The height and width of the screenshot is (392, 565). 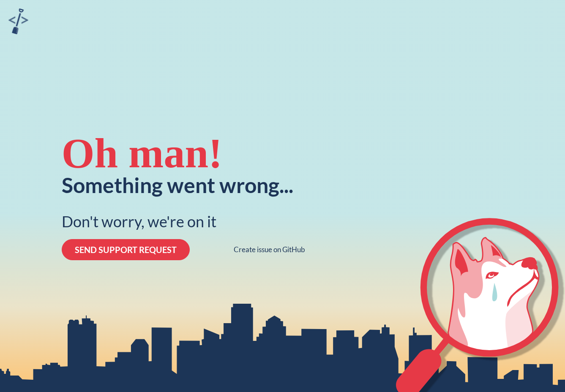 I want to click on button: SEND SUPPORT REQUEST, so click(x=126, y=250).